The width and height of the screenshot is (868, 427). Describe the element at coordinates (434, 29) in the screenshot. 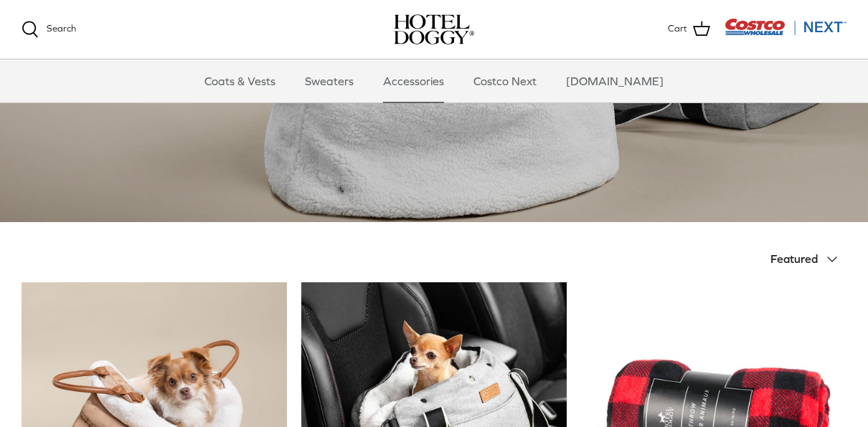

I see `a: hoteldoggy.com hoteldoggycom` at that location.